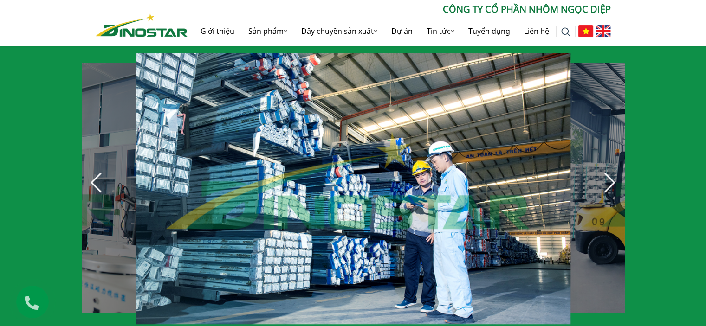 The width and height of the screenshot is (706, 326). I want to click on a: Liên hệ, so click(536, 31).